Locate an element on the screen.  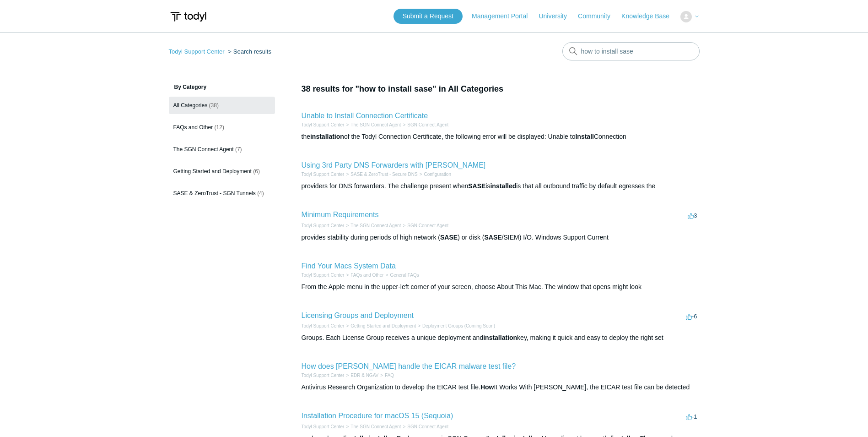
img: Todyl Support Center Help Center home page is located at coordinates (188, 17).